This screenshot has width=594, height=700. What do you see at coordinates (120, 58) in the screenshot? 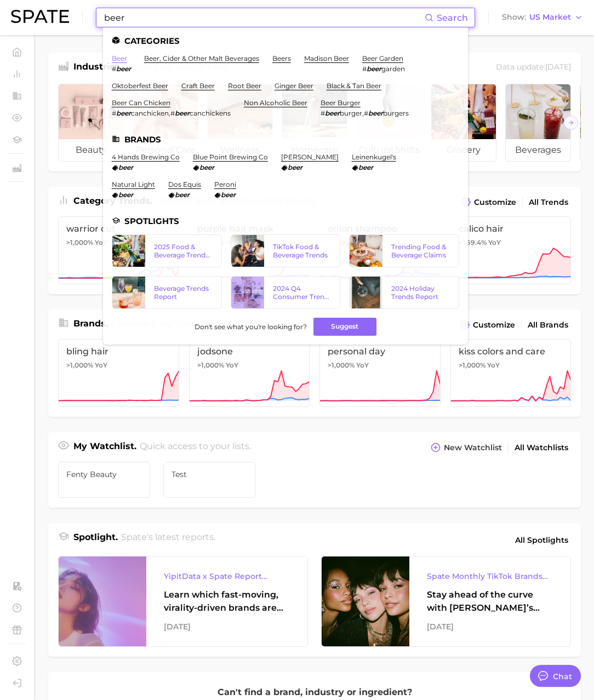
I see `a: beer` at bounding box center [120, 58].